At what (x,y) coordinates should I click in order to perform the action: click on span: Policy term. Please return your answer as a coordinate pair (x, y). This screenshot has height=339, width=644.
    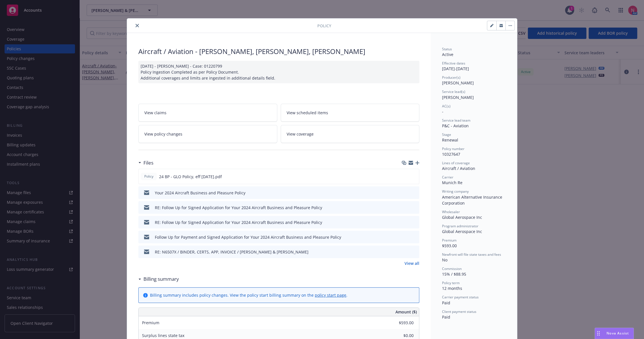
    Looking at the image, I should click on (451, 283).